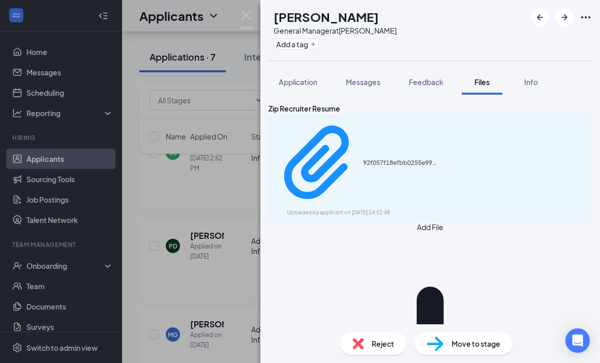  Describe the element at coordinates (482, 82) in the screenshot. I see `span: Files` at that location.